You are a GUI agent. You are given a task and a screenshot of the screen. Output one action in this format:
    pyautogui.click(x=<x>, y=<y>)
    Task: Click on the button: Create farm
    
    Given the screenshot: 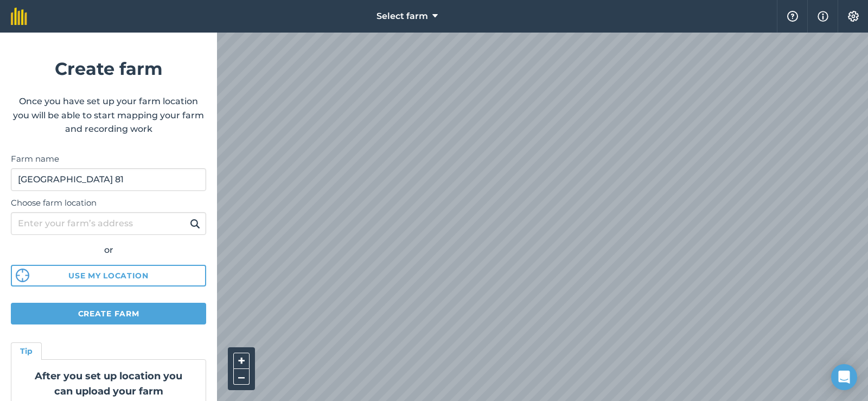 What is the action you would take?
    pyautogui.click(x=108, y=314)
    